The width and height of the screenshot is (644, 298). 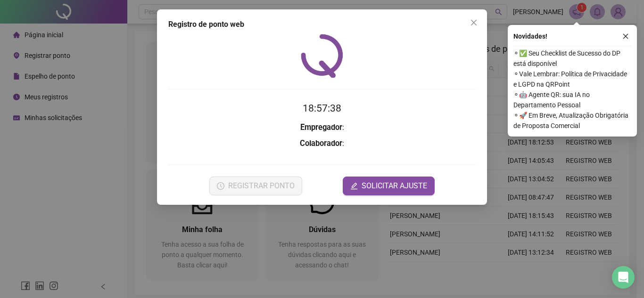 What do you see at coordinates (573, 58) in the screenshot?
I see `span: ⚬ ✅ Seu Checklist de Sucesso do DP está disponível` at bounding box center [573, 58].